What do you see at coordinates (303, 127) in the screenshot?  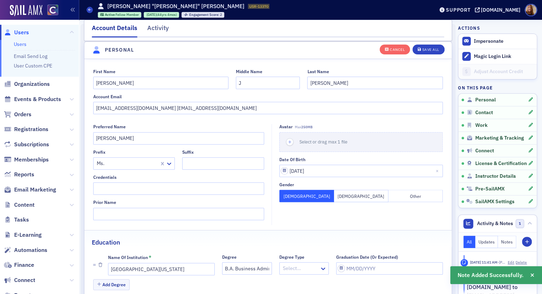 I see `span: Max` at bounding box center [303, 127].